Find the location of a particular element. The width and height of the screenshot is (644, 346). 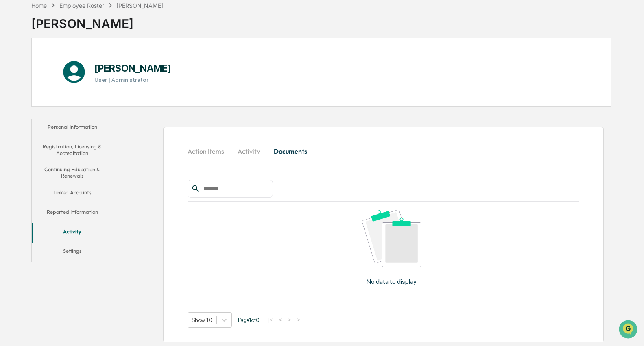

a: 🗄️Attestations is located at coordinates (80, 106).